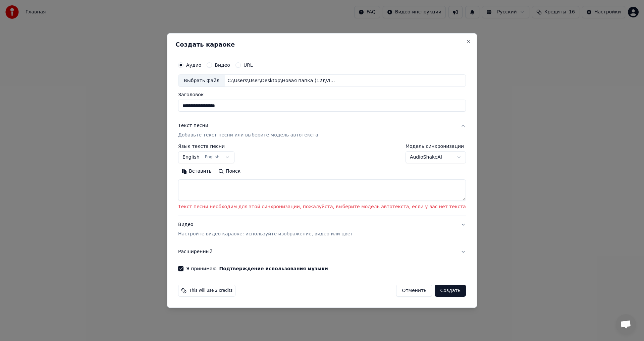 This screenshot has height=341, width=644. Describe the element at coordinates (413, 291) in the screenshot. I see `button: Отменить` at that location.